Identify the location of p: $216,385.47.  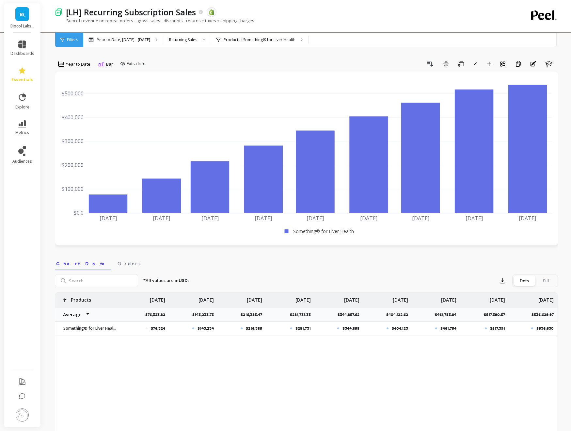
(253, 314).